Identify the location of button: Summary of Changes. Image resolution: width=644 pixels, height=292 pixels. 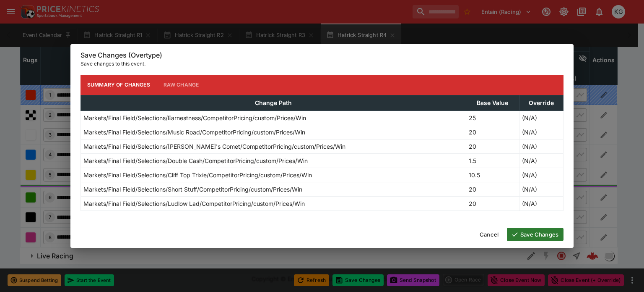
(118, 85).